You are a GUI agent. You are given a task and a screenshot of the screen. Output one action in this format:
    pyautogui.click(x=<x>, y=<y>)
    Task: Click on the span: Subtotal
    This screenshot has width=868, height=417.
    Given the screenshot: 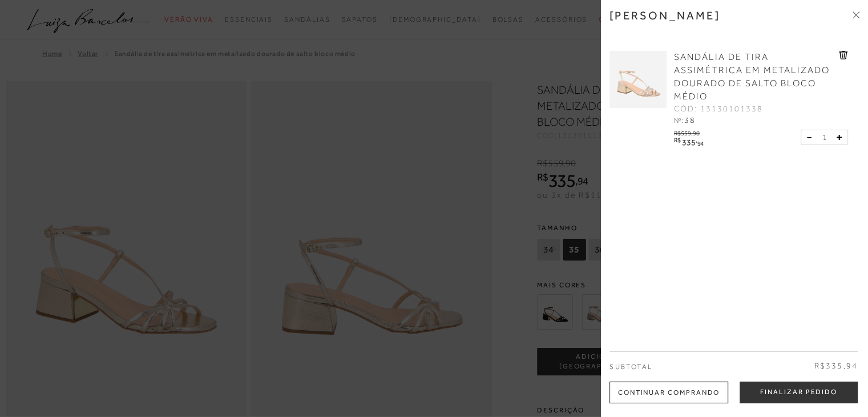 What is the action you would take?
    pyautogui.click(x=631, y=367)
    